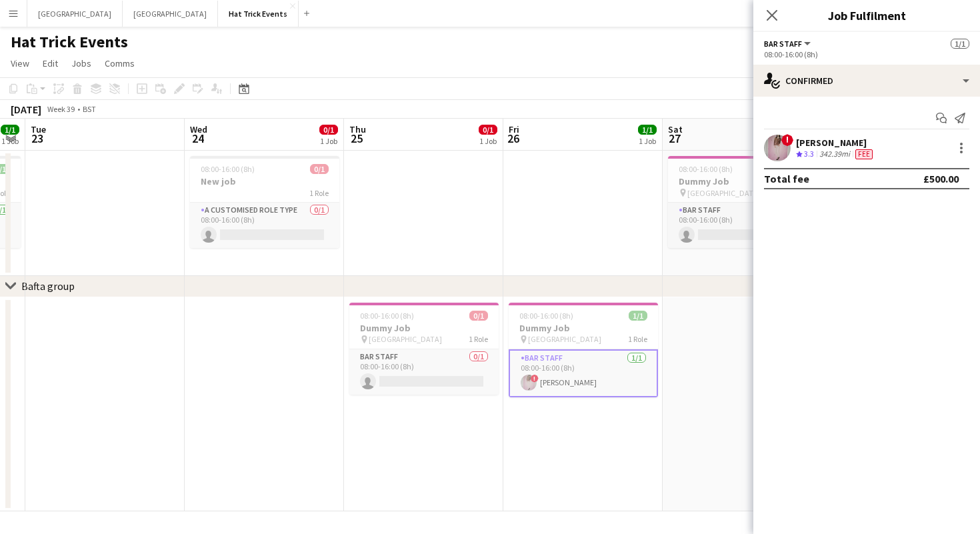  I want to click on app-job-card: 08:00-16:00 (8h)0/1New job1 RoleA Customised Role Type0/108:00-16:00 (8h), so click(265, 202).